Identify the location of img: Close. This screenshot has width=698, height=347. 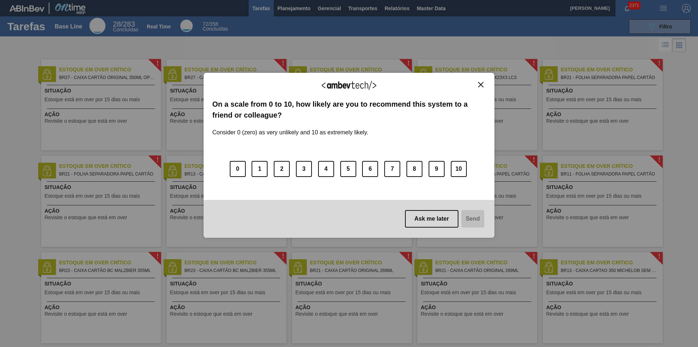
(481, 84).